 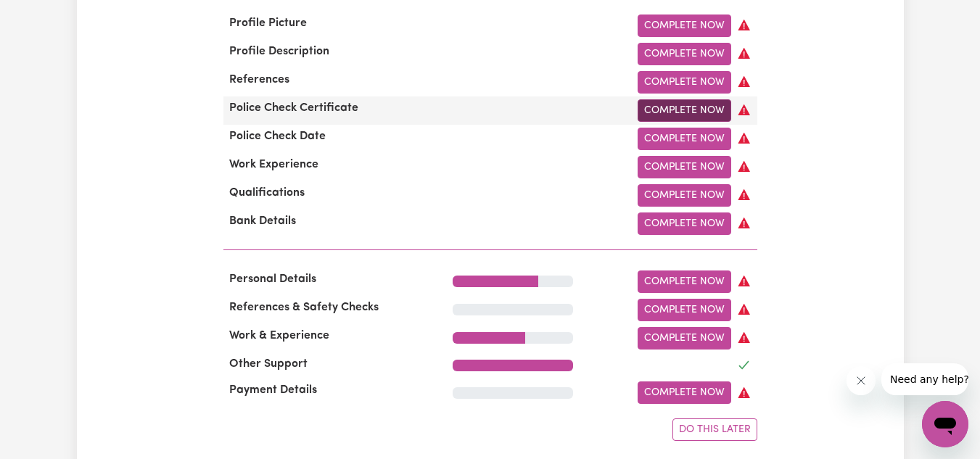 What do you see at coordinates (715, 429) in the screenshot?
I see `span: Do this later` at bounding box center [715, 429].